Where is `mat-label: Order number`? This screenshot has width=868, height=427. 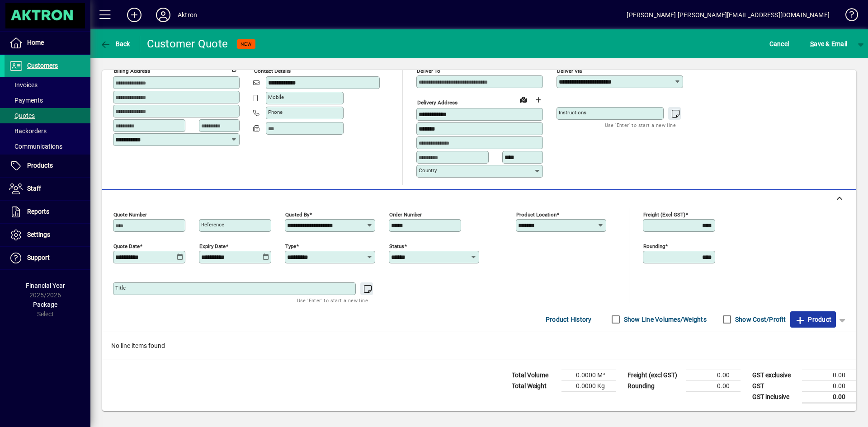 mat-label: Order number is located at coordinates (405, 214).